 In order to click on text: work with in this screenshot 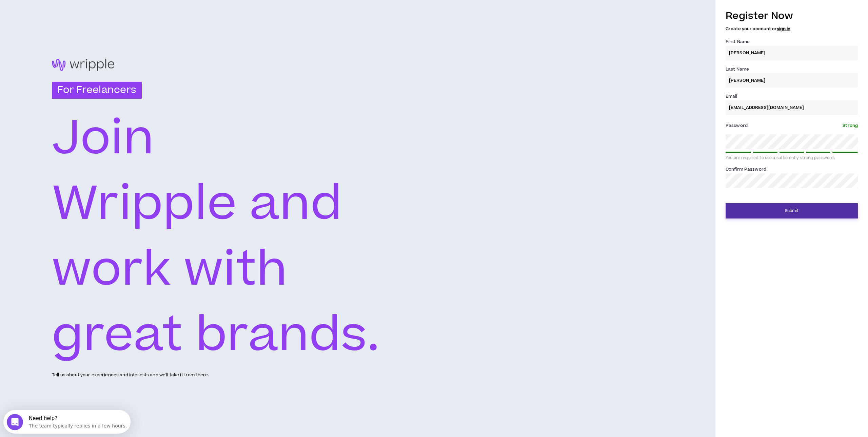, I will do `click(170, 270)`.